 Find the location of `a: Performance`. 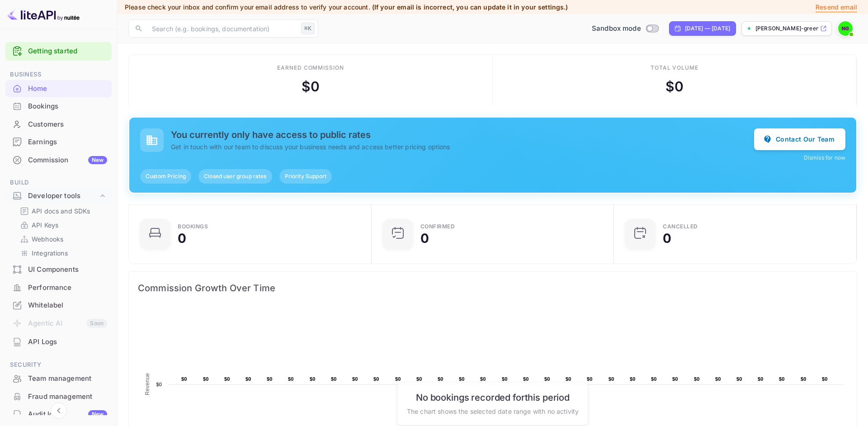

a: Performance is located at coordinates (58, 287).